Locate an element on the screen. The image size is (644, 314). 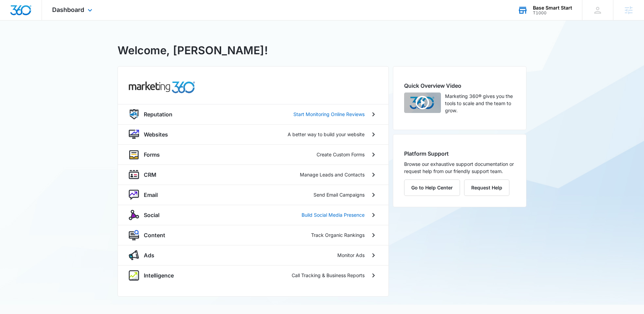
img: ads is located at coordinates (134, 255).